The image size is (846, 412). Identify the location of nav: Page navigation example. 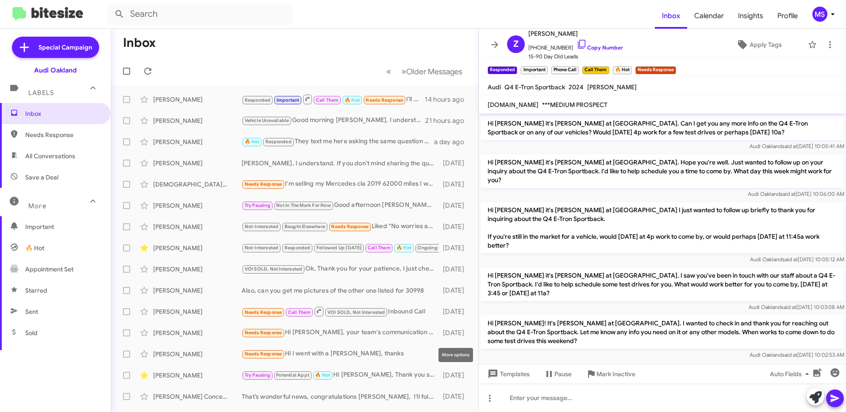
(424, 71).